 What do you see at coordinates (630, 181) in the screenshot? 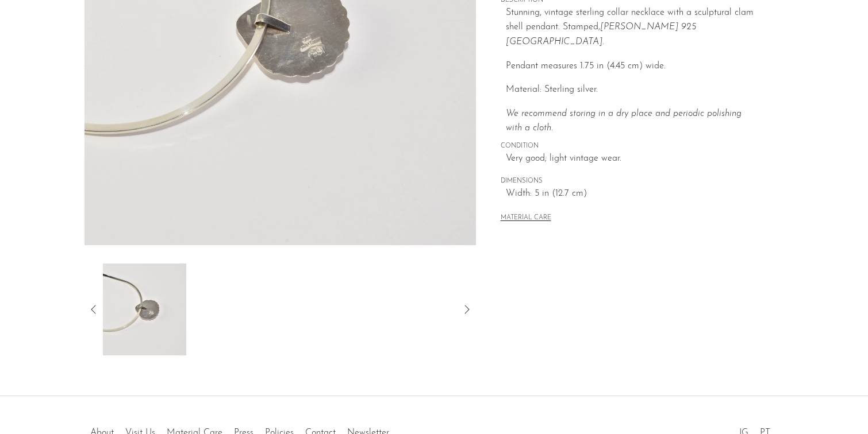
I see `span: DIMENSIONS` at bounding box center [630, 181].